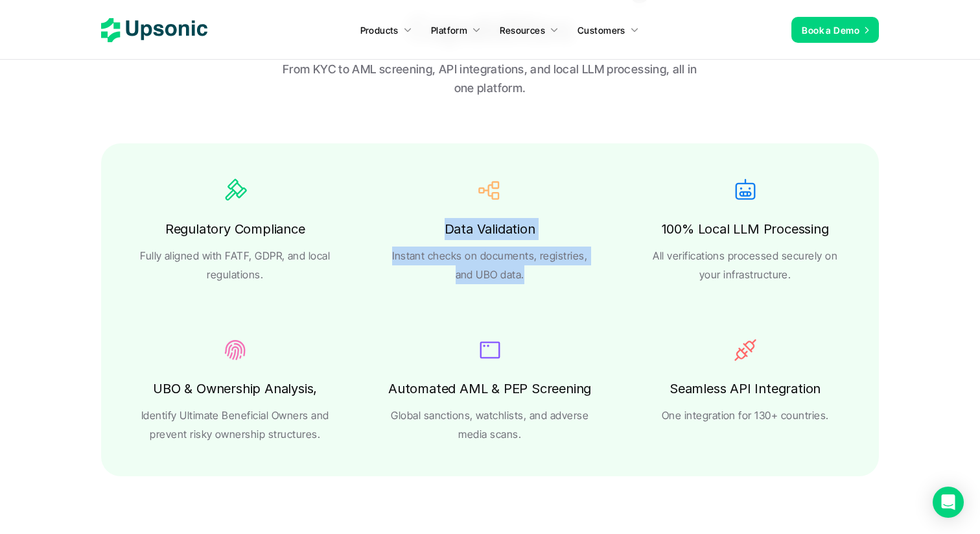 The height and width of the screenshot is (534, 980). I want to click on p: Products, so click(379, 30).